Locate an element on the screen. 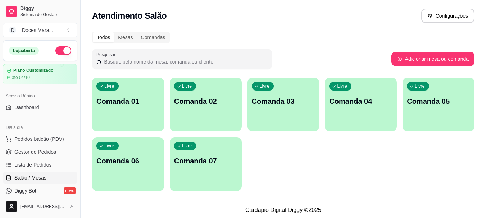 The image size is (486, 218). div: Acesso Rápido is located at coordinates (40, 96).